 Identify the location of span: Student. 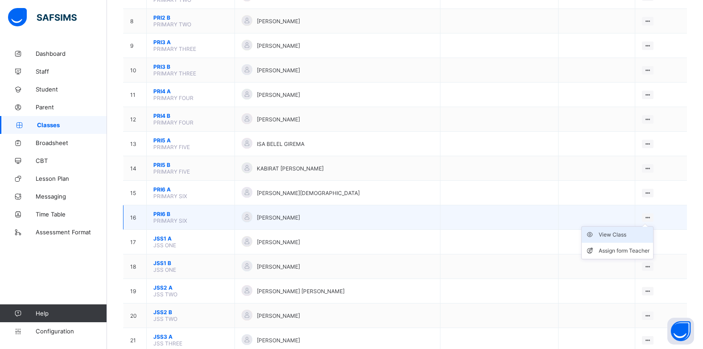
(71, 89).